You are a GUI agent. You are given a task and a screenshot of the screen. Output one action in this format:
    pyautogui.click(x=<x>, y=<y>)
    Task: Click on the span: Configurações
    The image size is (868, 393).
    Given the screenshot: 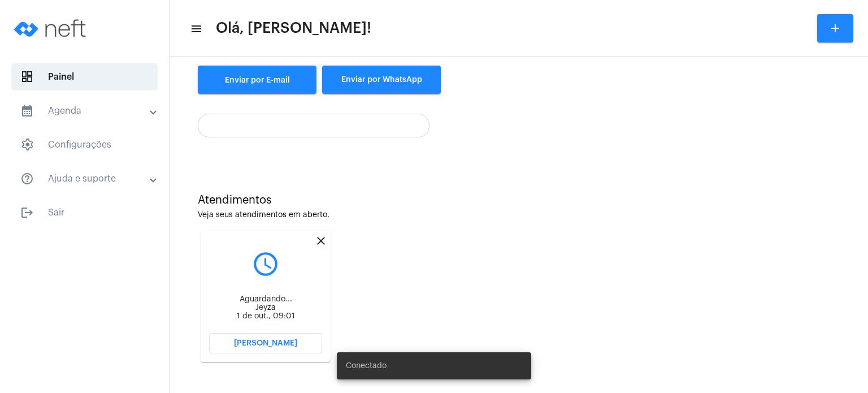 What is the action you would take?
    pyautogui.click(x=84, y=144)
    